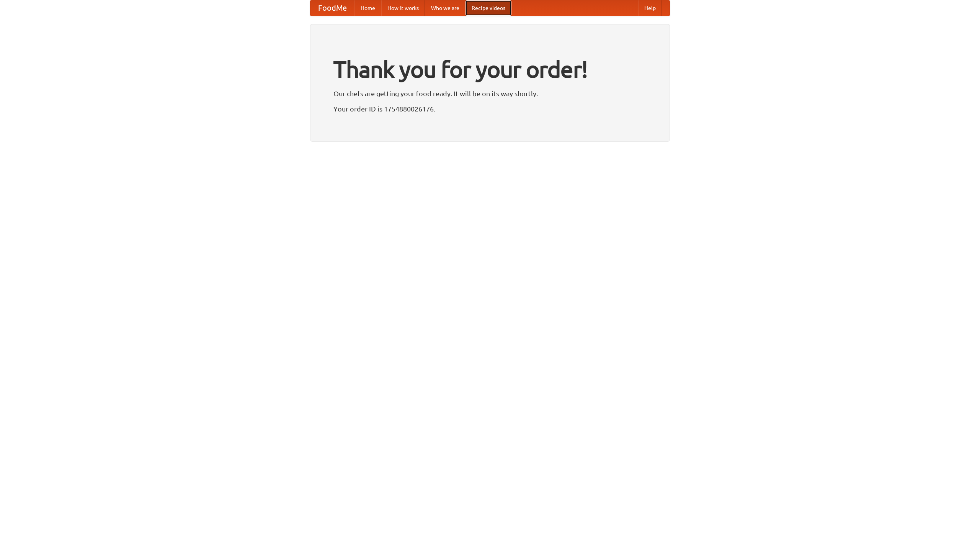  Describe the element at coordinates (488, 8) in the screenshot. I see `a: Recipe videos` at that location.